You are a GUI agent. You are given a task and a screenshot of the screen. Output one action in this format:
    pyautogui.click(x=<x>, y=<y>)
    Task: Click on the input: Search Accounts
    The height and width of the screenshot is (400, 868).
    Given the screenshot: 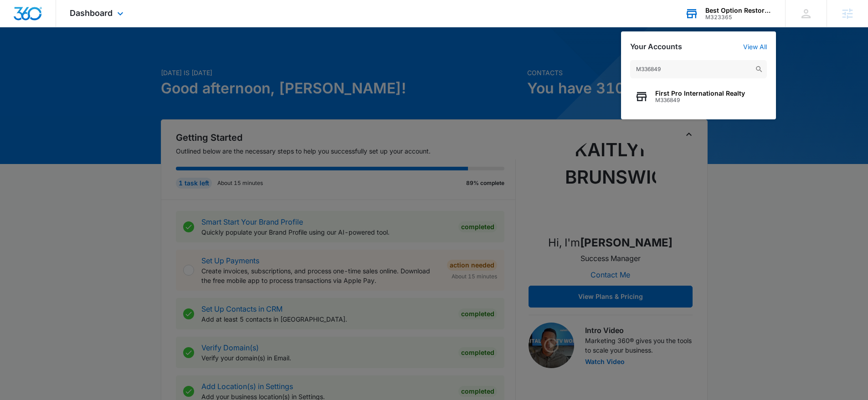 What is the action you would take?
    pyautogui.click(x=699, y=69)
    